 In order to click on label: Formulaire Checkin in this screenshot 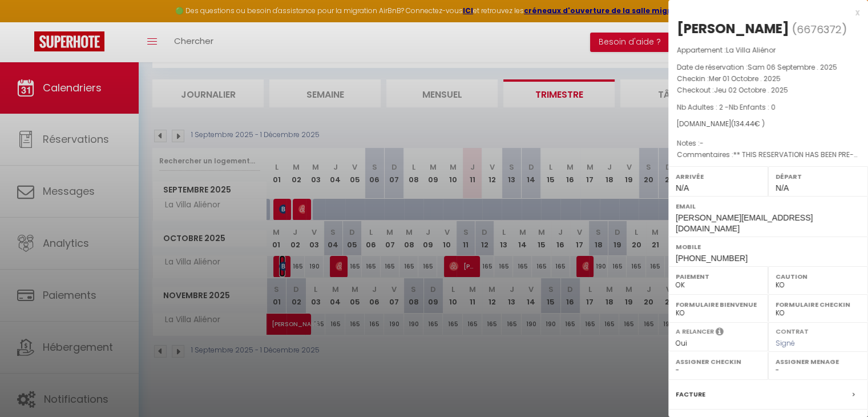, I will do `click(817, 305)`.